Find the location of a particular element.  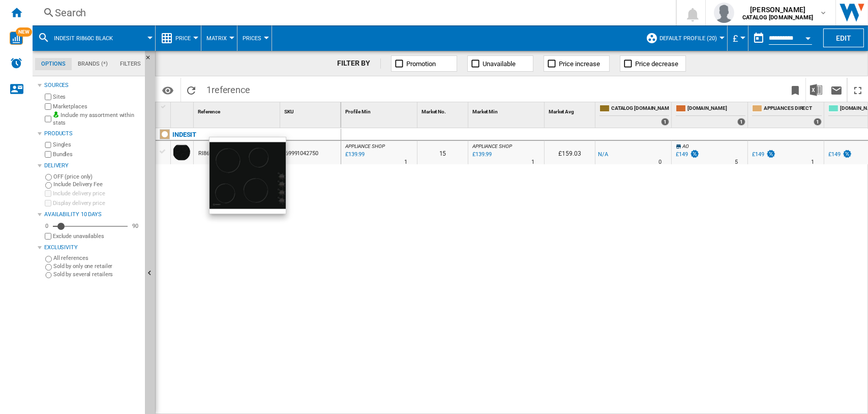

span: Price is located at coordinates (183, 38).